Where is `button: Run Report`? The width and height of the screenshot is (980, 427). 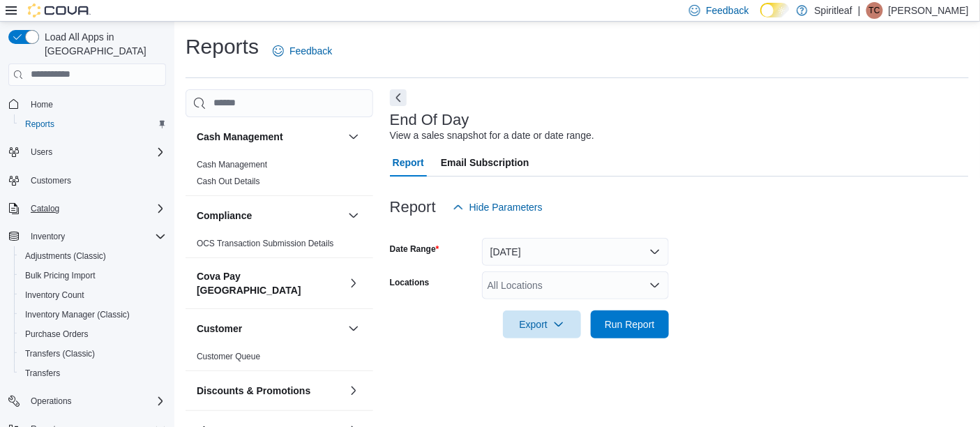 button: Run Report is located at coordinates (630, 324).